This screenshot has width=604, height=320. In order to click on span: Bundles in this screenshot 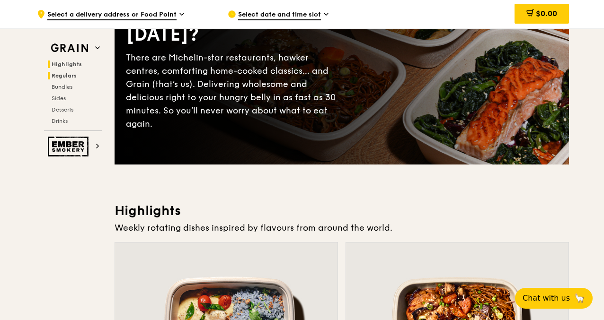, I will do `click(62, 87)`.